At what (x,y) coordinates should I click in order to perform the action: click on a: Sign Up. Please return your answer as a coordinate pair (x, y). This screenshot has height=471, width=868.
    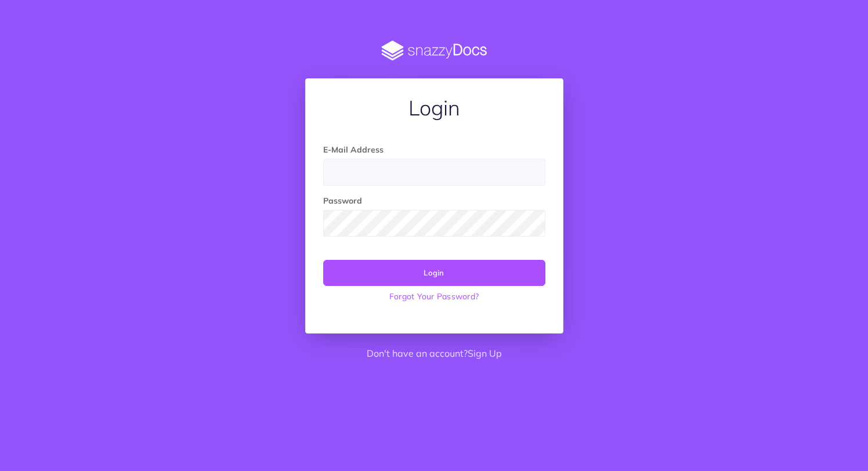
    Looking at the image, I should click on (484, 353).